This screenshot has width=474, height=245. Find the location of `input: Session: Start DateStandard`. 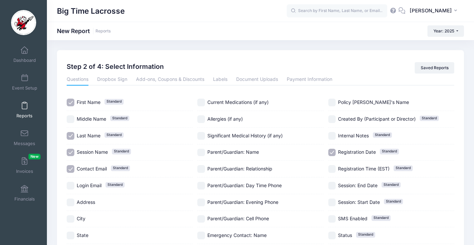

input: Session: Start DateStandard is located at coordinates (332, 203).